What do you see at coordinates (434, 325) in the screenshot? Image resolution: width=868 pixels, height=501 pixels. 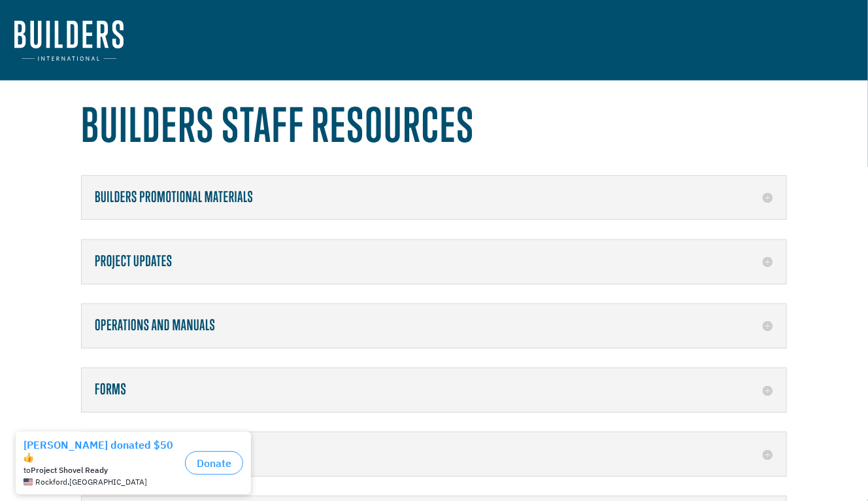 I see `h5: Operations and Manuals` at bounding box center [434, 325].